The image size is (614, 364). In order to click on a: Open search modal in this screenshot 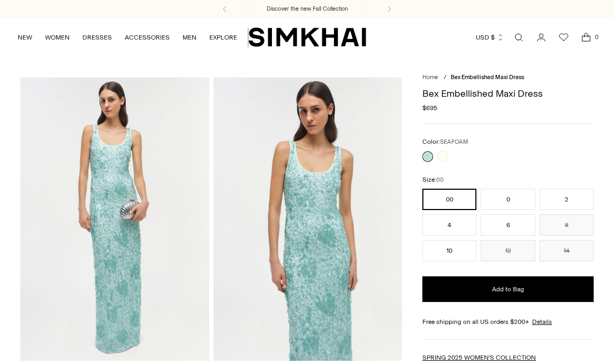, I will do `click(519, 37)`.